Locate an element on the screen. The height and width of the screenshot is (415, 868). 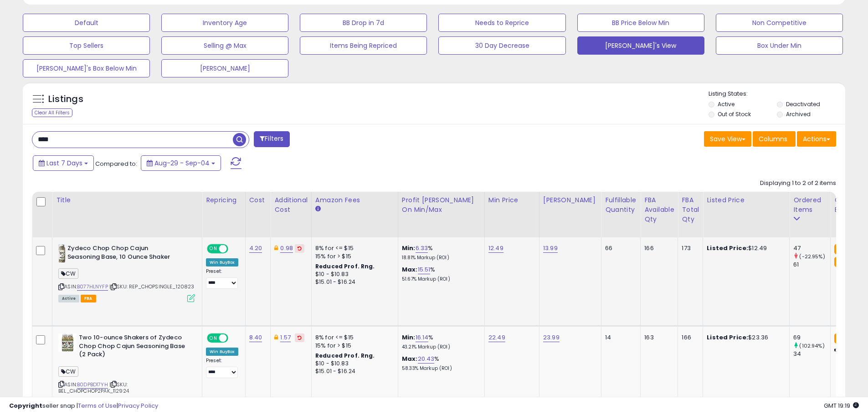
p: 51.67% Markup (ROI) is located at coordinates (440, 280).